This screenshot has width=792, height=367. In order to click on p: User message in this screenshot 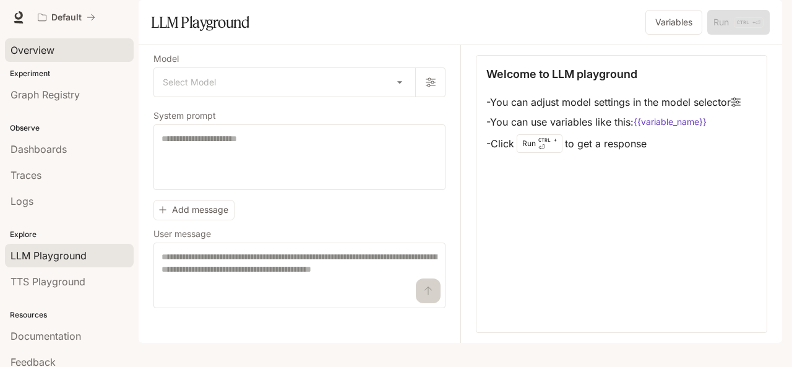, I will do `click(182, 234)`.